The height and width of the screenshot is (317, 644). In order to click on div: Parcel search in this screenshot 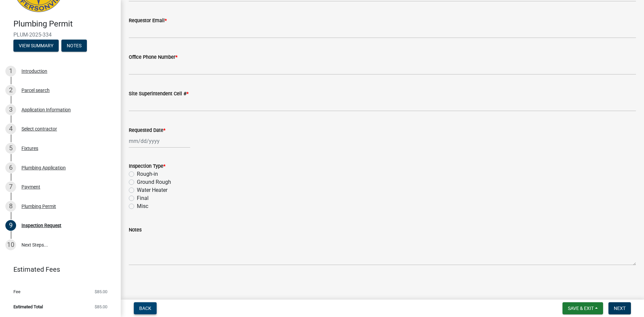, I will do `click(35, 90)`.